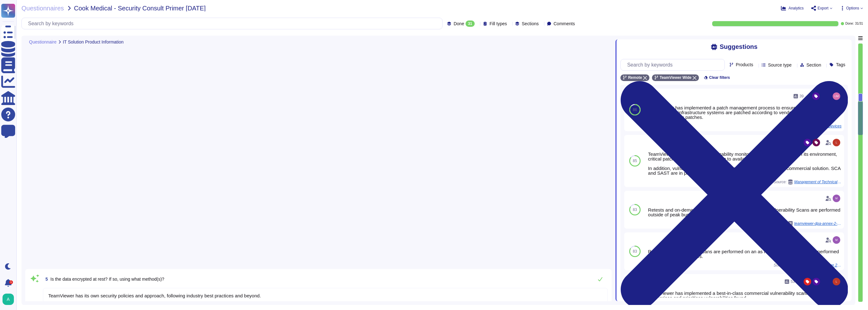 This screenshot has height=310, width=868. Describe the element at coordinates (792, 8) in the screenshot. I see `button: Analytics` at that location.